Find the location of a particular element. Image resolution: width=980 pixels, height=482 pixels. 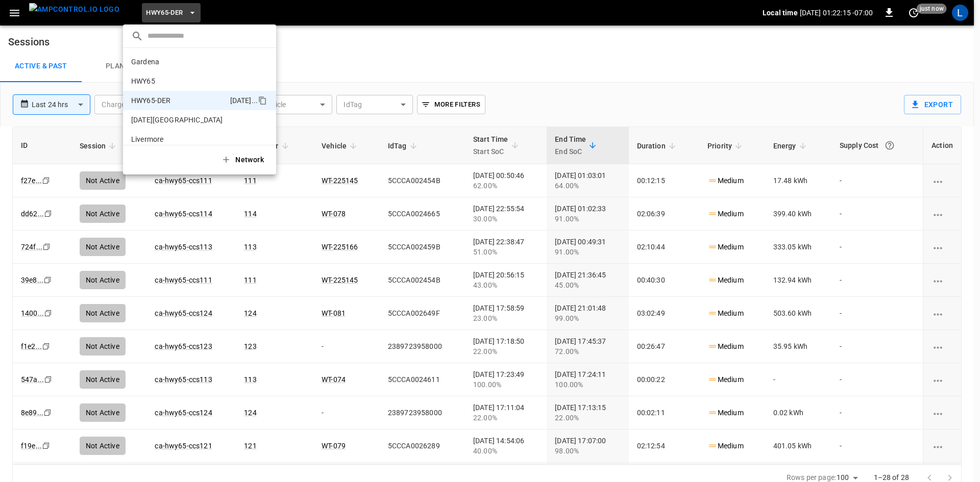

p: HWY65 is located at coordinates (182, 81).